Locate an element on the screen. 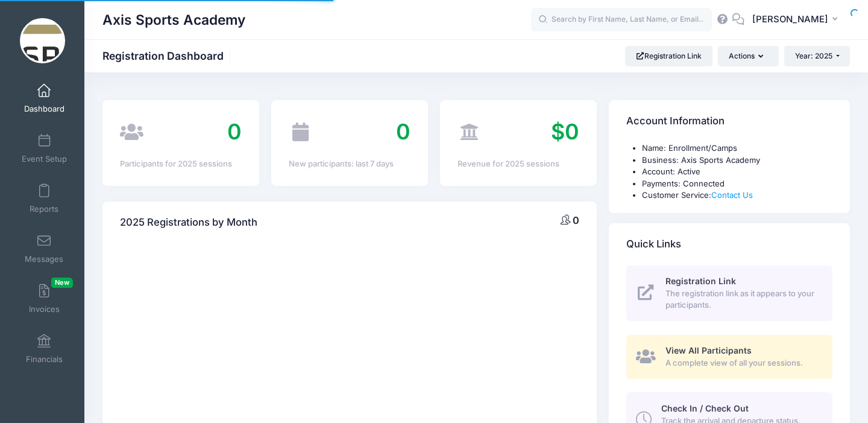  span: A complete view of all your sessions. is located at coordinates (743, 363).